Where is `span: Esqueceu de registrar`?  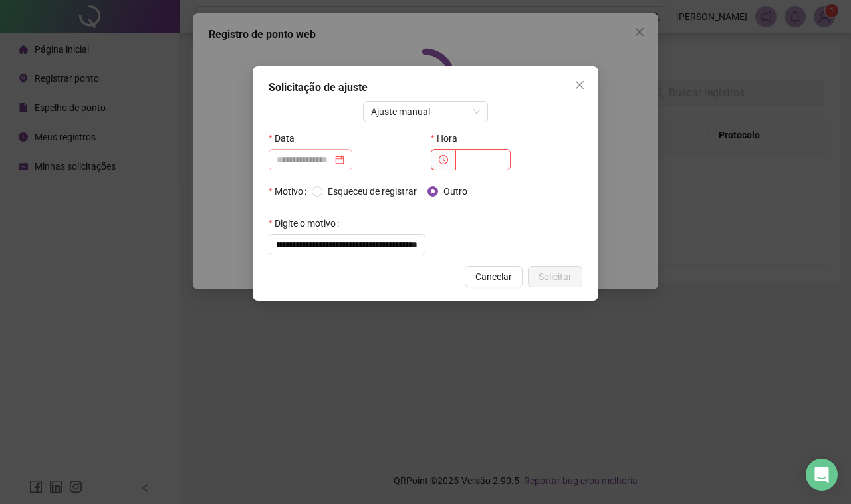 span: Esqueceu de registrar is located at coordinates (372, 191).